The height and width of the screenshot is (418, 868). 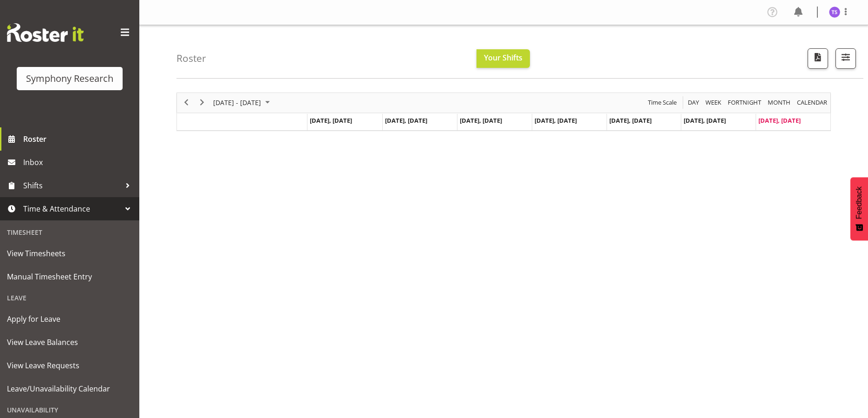 What do you see at coordinates (70, 319) in the screenshot?
I see `a: Apply for Leave` at bounding box center [70, 319].